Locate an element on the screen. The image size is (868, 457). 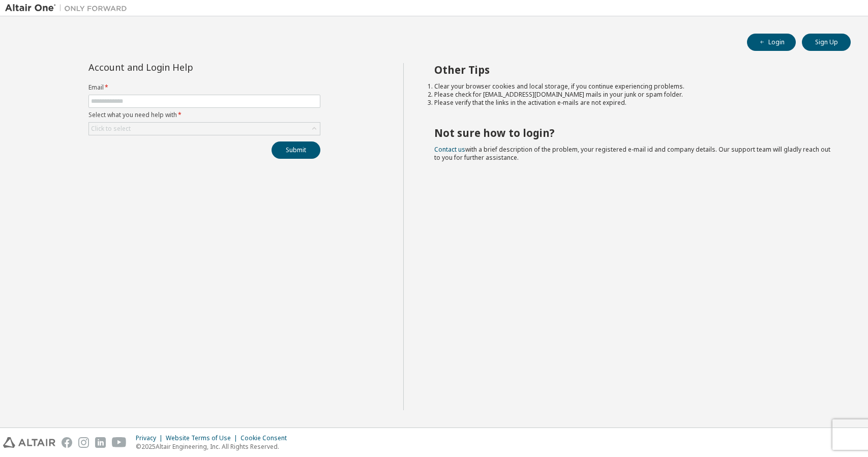
button: Submit is located at coordinates (296, 150).